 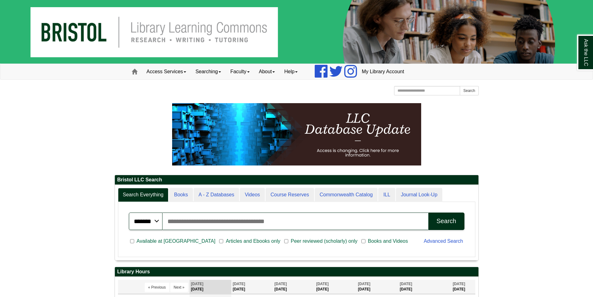 I want to click on img: HTML tutorial, so click(x=297, y=134).